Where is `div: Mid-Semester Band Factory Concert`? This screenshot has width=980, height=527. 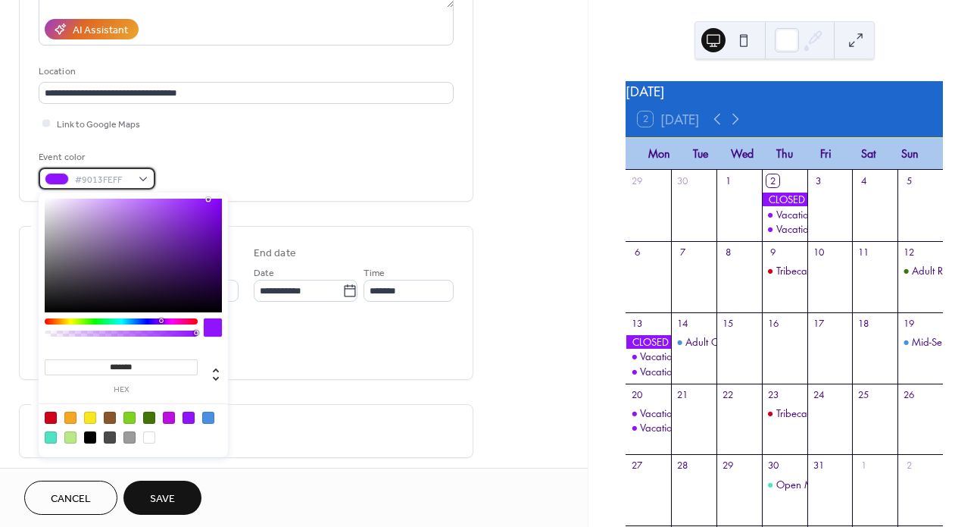 div: Mid-Semester Band Factory Concert is located at coordinates (920, 342).